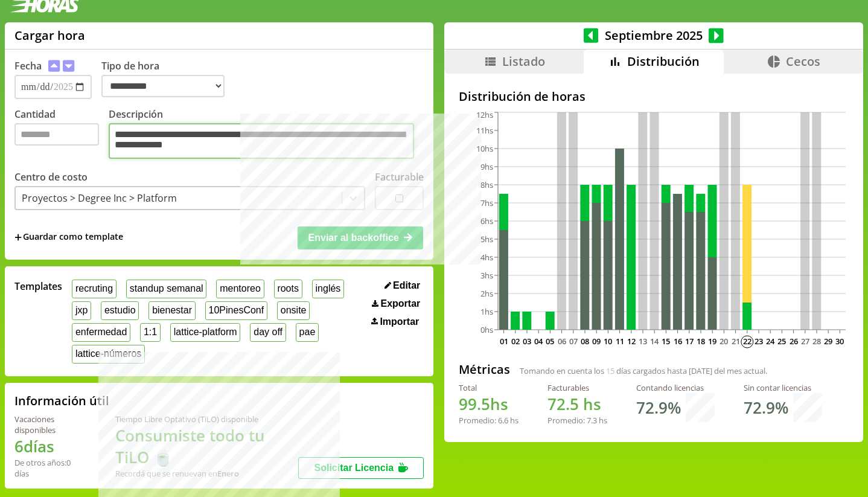 This screenshot has height=497, width=868. I want to click on div: Tiempo Libre Optativo (TiLO) disponible, so click(206, 419).